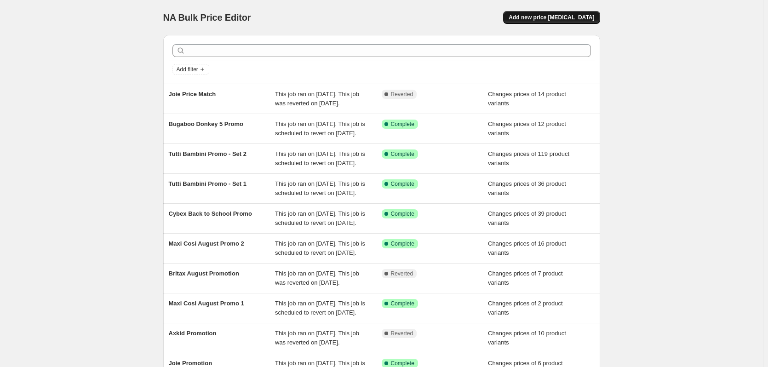 This screenshot has width=768, height=367. I want to click on span: Changes prices of 14 product variants, so click(527, 98).